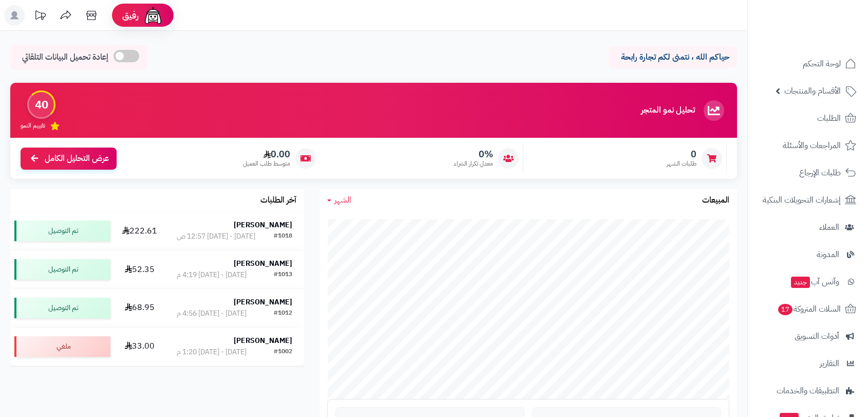 Image resolution: width=868 pixels, height=417 pixels. What do you see at coordinates (283, 353) in the screenshot?
I see `div: #1002` at bounding box center [283, 353].